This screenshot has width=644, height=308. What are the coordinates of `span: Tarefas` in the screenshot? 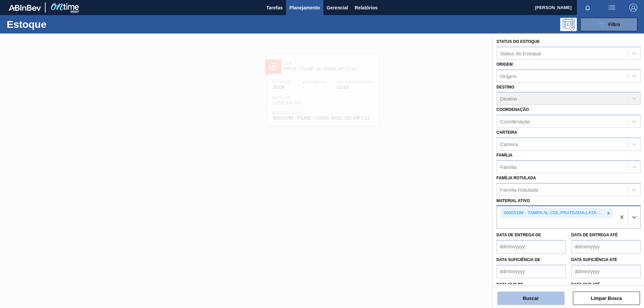 It's located at (275, 8).